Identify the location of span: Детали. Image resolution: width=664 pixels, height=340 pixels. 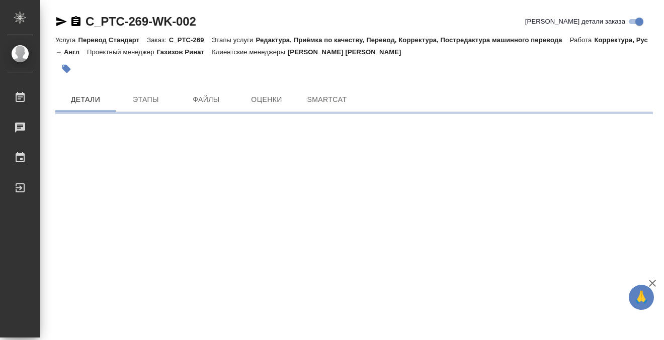
(85, 100).